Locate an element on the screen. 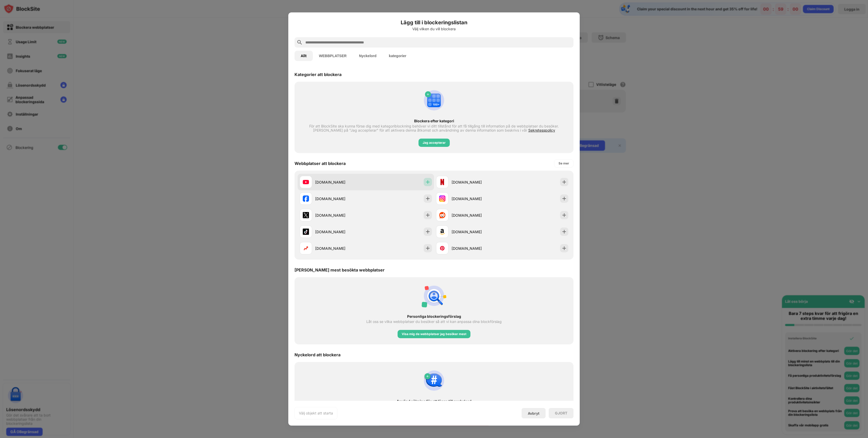 This screenshot has height=438, width=868. div: Välj vilken du vill blockera is located at coordinates (434, 29).